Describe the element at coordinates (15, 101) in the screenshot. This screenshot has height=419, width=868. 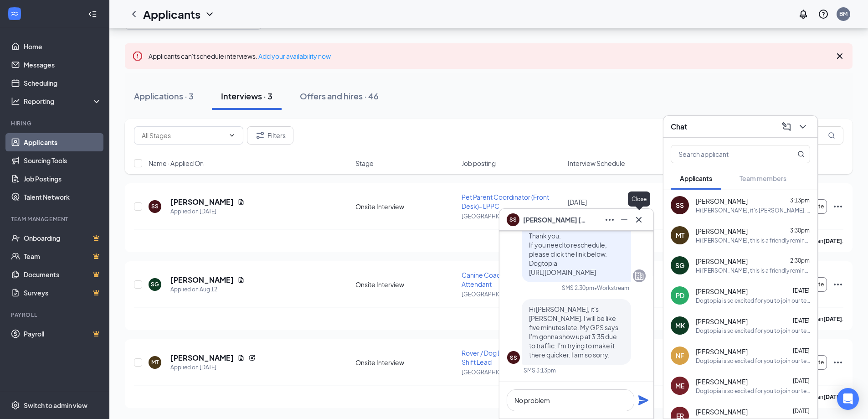
I see `svg: Analysis` at that location.